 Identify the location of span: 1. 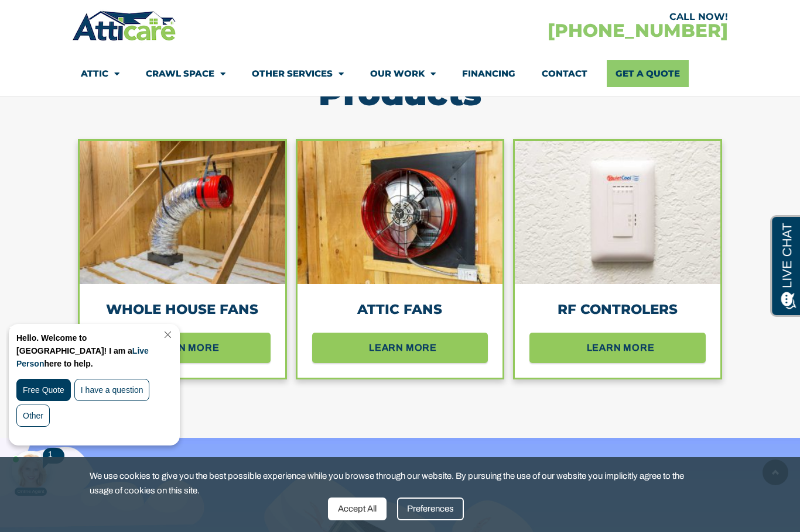
(45, 134).